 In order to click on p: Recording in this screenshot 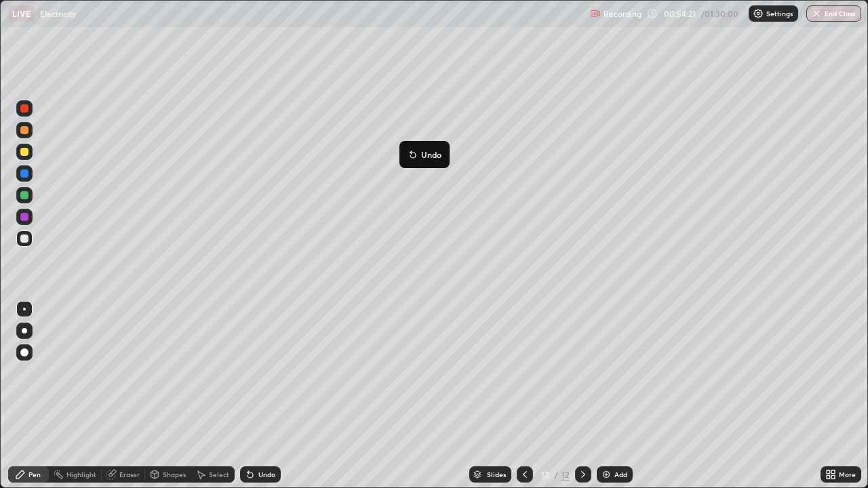, I will do `click(623, 13)`.